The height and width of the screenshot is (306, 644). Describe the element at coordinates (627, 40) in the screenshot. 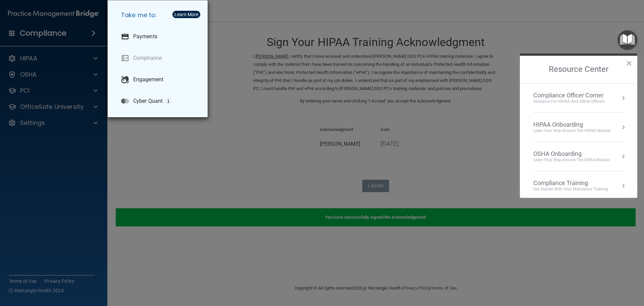

I see `button: Open Resource Center` at that location.